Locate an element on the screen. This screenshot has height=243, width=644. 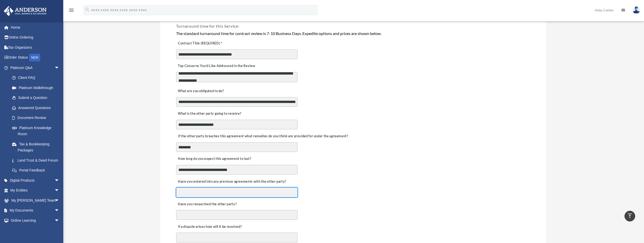
label: Top Concerns You’d Like Addressed in the Review is located at coordinates (217, 66).